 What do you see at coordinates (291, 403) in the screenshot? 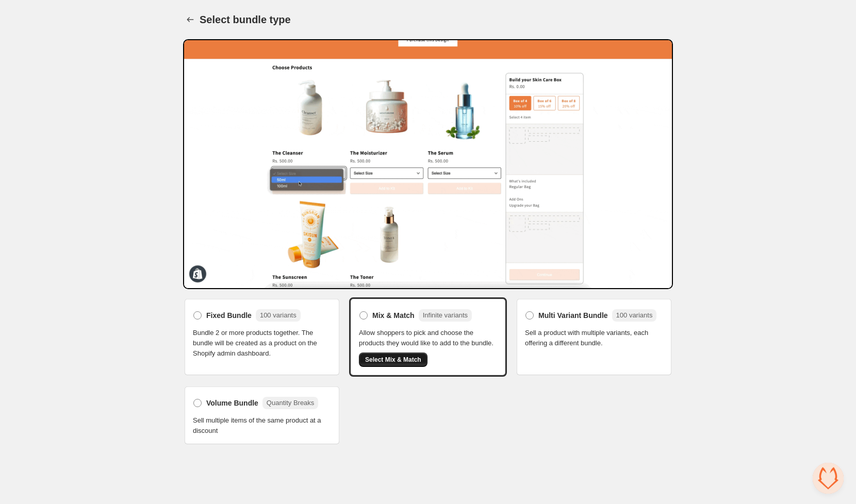
I see `span: Quantity Breaks` at bounding box center [291, 403].